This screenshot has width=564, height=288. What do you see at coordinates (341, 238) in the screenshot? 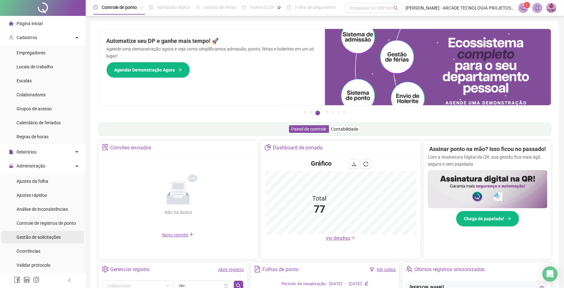
I see `a: Ver detalhes down` at bounding box center [341, 238].